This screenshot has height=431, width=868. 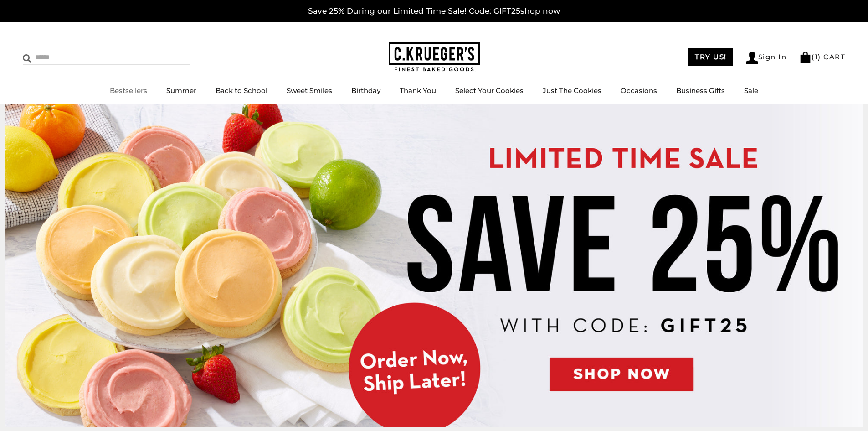 I want to click on img: Bag, so click(x=805, y=57).